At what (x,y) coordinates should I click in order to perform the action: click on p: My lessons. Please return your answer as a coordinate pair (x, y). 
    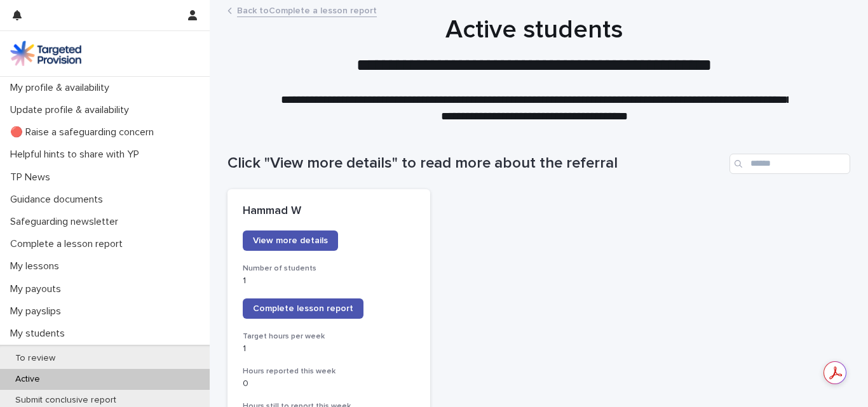
    Looking at the image, I should click on (37, 266).